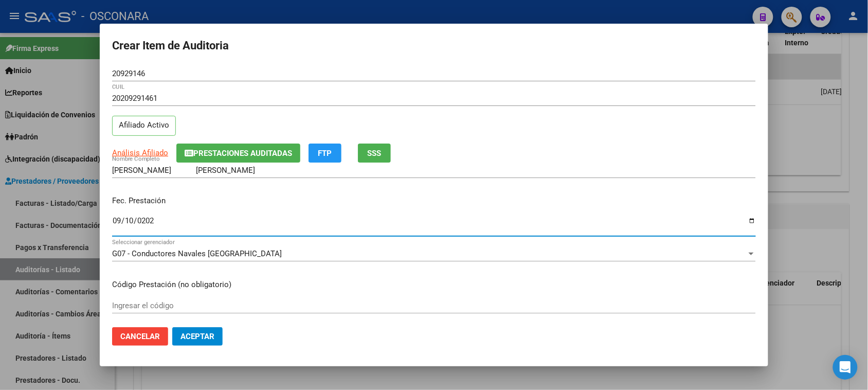 This screenshot has height=390, width=868. What do you see at coordinates (846, 367) in the screenshot?
I see `div: Open Intercom Messenger` at bounding box center [846, 367].